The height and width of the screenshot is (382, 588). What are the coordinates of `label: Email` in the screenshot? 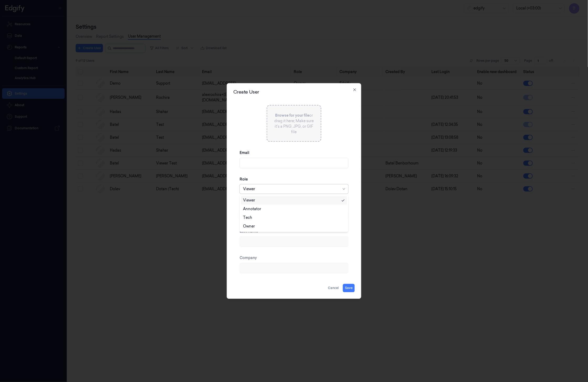 It's located at (244, 153).